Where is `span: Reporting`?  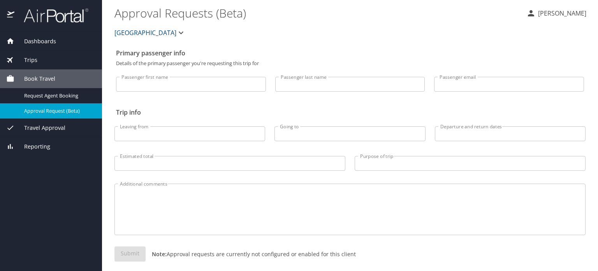 span: Reporting is located at coordinates (32, 146).